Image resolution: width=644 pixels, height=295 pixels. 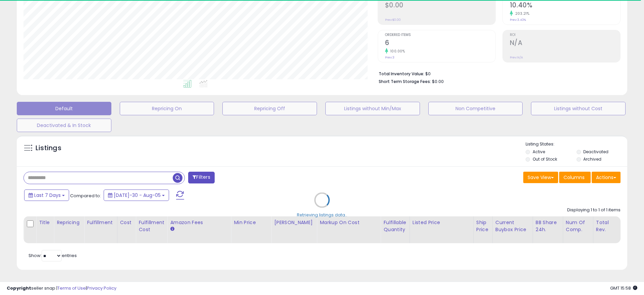 What do you see at coordinates (518, 20) in the screenshot?
I see `small: Prev: 3.43%` at bounding box center [518, 20].